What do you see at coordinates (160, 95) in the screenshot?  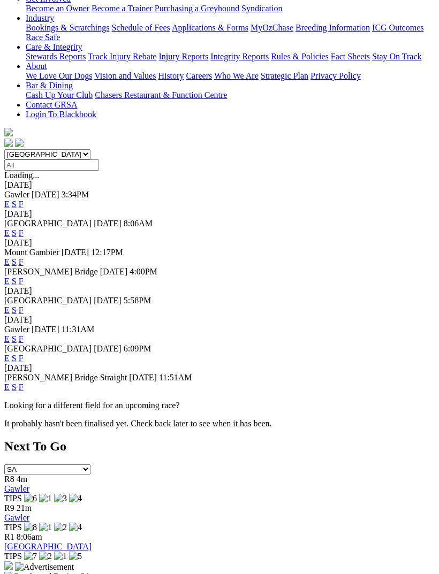 I see `a: Chasers Restaurant & Function Centre` at bounding box center [160, 95].